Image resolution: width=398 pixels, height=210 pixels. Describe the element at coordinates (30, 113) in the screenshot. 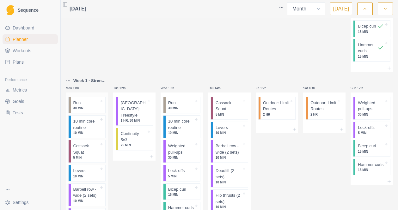

I see `a: Tests` at that location.